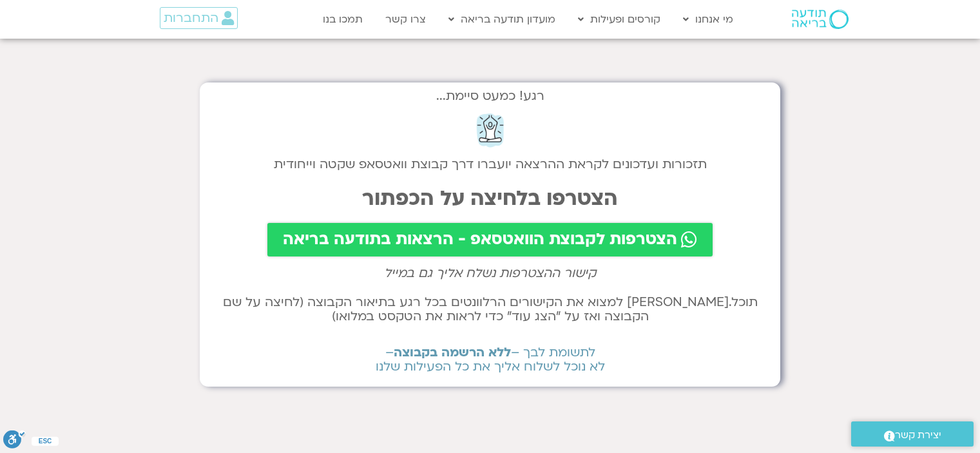 The height and width of the screenshot is (453, 980). What do you see at coordinates (820, 19) in the screenshot?
I see `img: תודעה בריאה` at bounding box center [820, 19].